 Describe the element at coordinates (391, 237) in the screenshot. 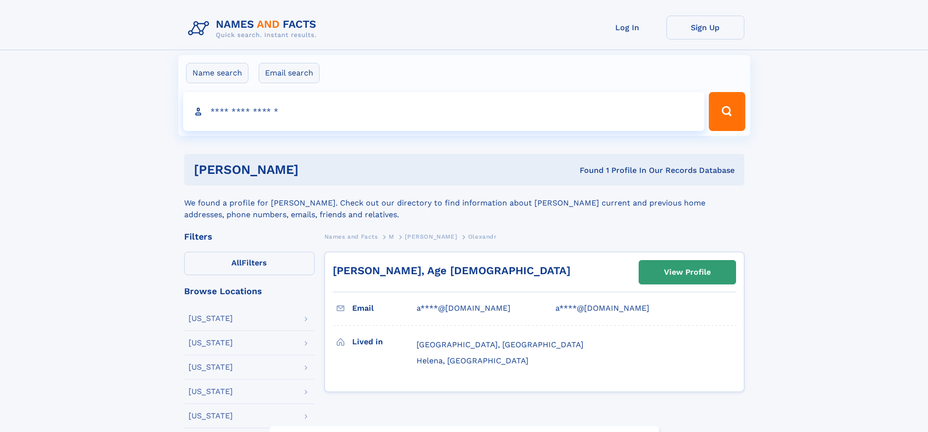

I see `span: M` at that location.